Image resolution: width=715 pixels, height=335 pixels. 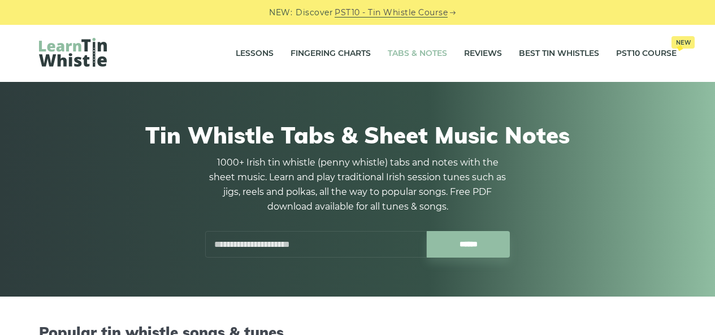 I want to click on p: 1000+ Irish tin whistle (penny whistle) tabs and notes with the sheet music. Learn and play tradi..., so click(x=358, y=185).